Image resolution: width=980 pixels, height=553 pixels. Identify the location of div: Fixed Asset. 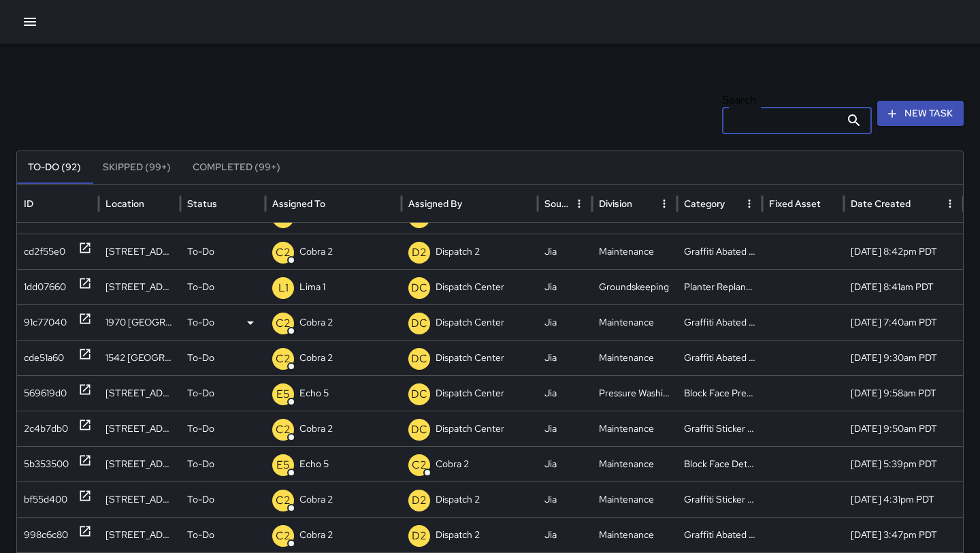
(795, 203).